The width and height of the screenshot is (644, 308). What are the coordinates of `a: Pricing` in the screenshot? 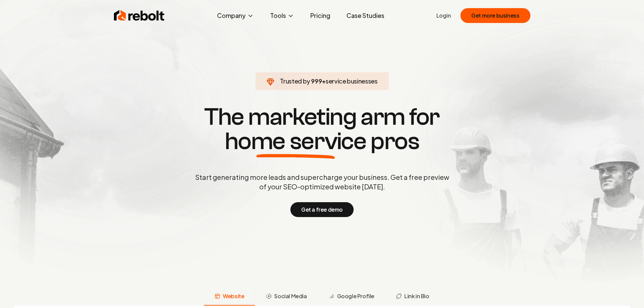 It's located at (320, 15).